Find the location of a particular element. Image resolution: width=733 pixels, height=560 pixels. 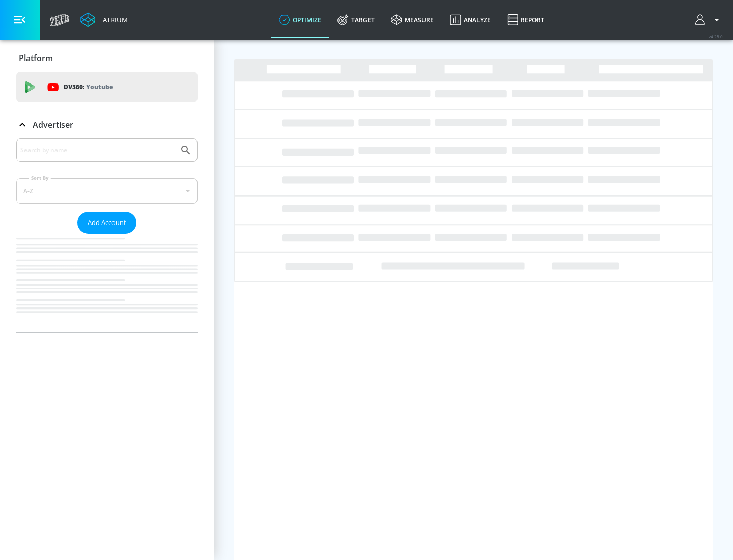

div: Platform is located at coordinates (107, 58).